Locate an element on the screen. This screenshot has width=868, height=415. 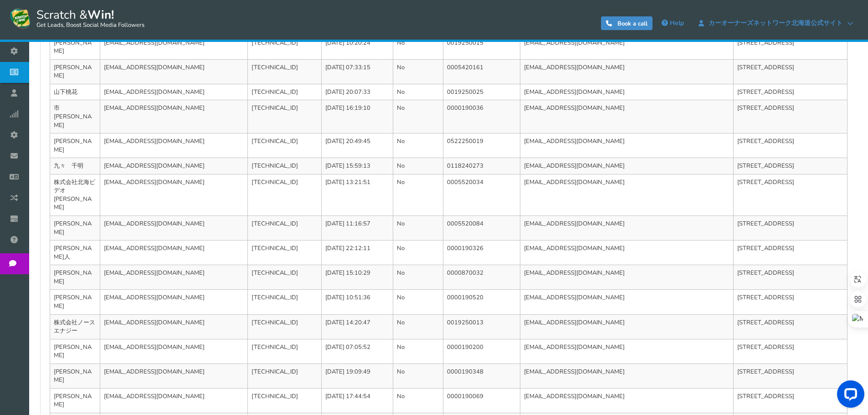
strong: Win! is located at coordinates (101, 14).